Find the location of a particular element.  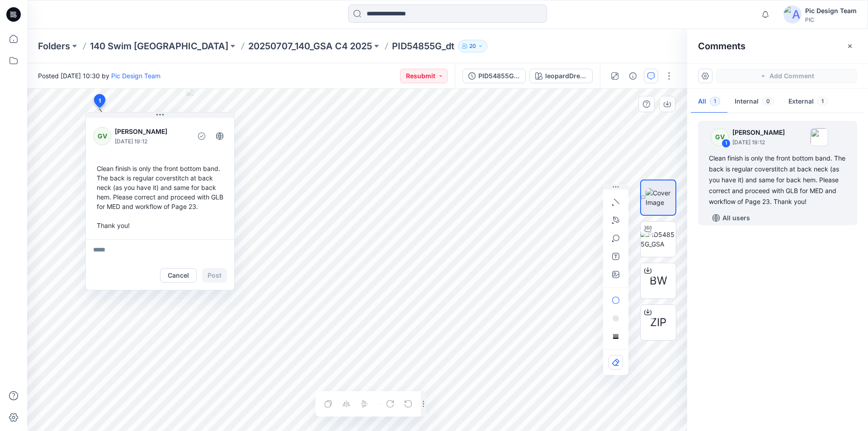

p: PID54855G_dt is located at coordinates (424, 46).